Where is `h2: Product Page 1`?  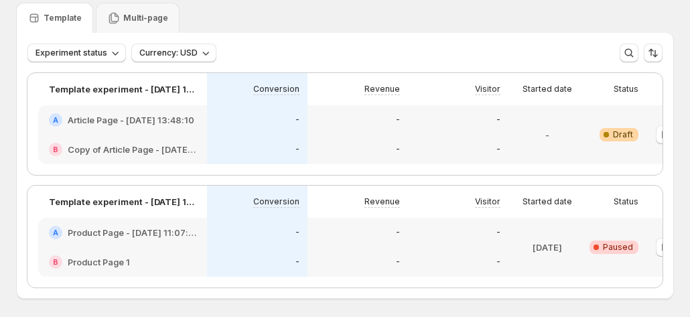
h2: Product Page 1 is located at coordinates (98, 262).